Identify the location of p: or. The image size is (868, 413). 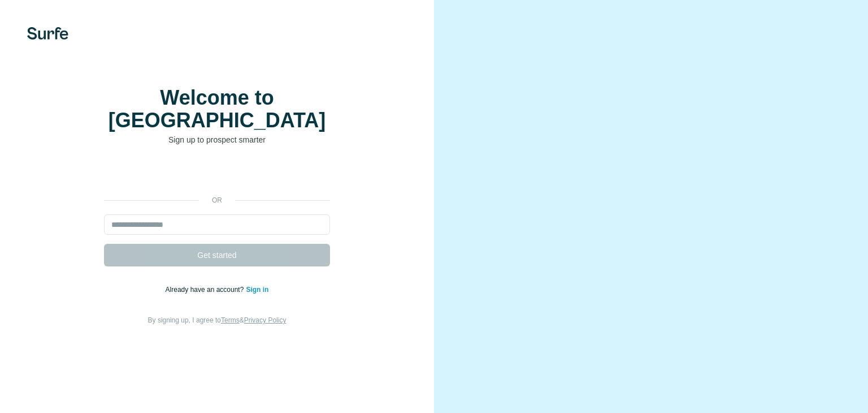
(217, 200).